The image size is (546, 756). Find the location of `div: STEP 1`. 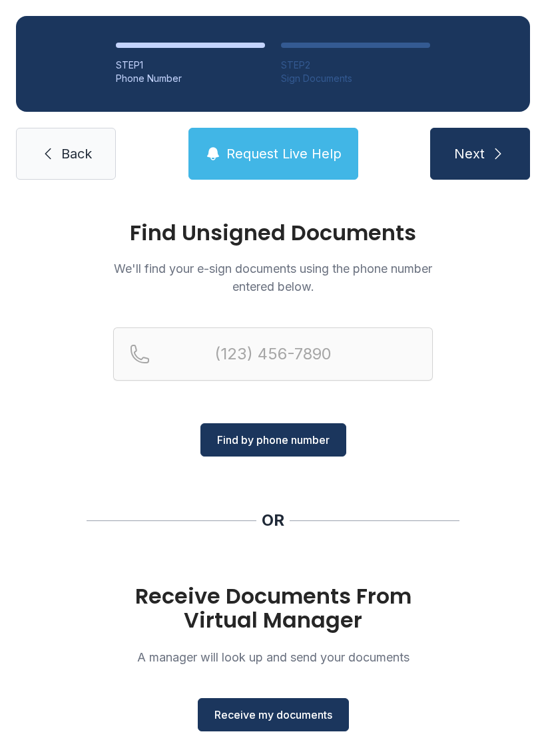

div: STEP 1 is located at coordinates (190, 65).